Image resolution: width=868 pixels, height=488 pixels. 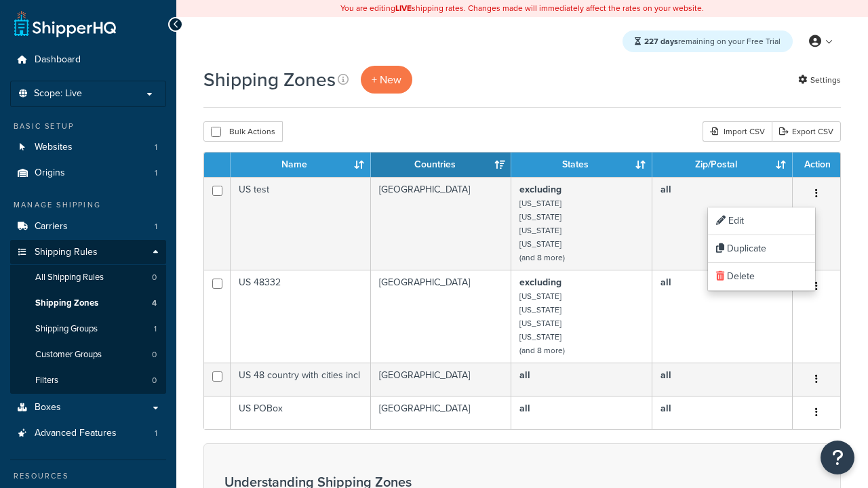 What do you see at coordinates (65, 24) in the screenshot?
I see `a: ShipperHQ Home` at bounding box center [65, 24].